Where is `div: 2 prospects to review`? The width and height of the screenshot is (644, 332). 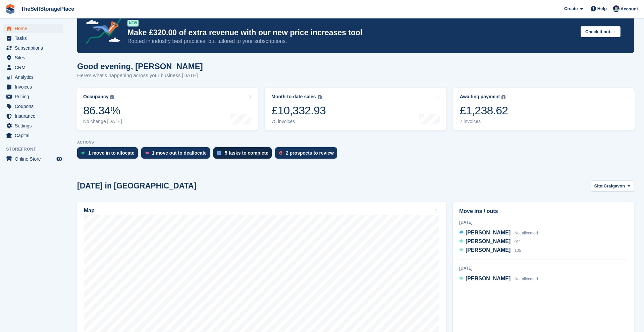 div: 2 prospects to review is located at coordinates (310, 153).